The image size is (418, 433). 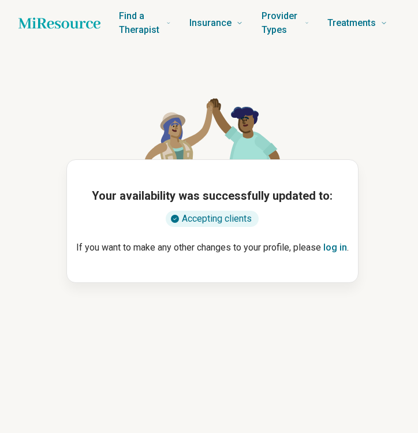 What do you see at coordinates (212, 196) in the screenshot?
I see `h1: Your availability was successfully updated to:` at bounding box center [212, 196].